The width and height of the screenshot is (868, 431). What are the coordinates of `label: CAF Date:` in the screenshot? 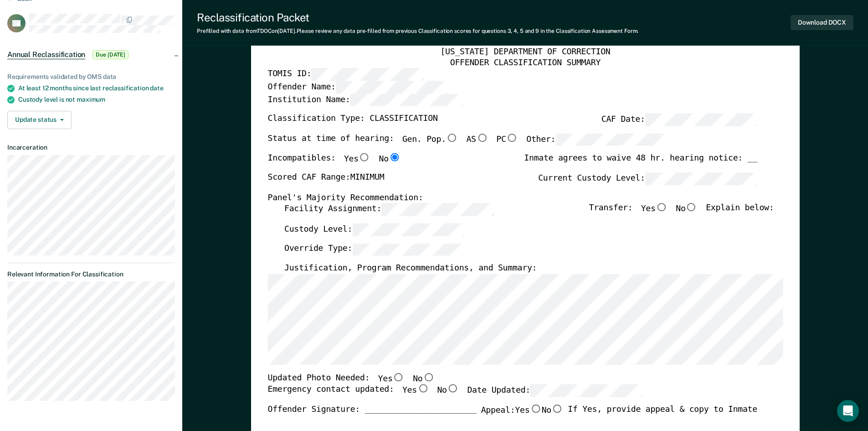 It's located at (679, 120).